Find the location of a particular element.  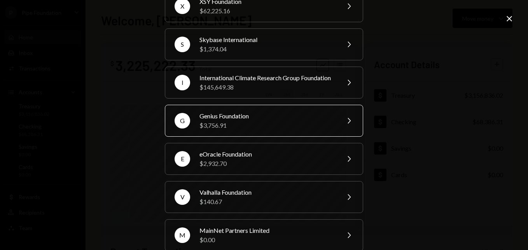

div: eOracle Foundation is located at coordinates (267, 154).